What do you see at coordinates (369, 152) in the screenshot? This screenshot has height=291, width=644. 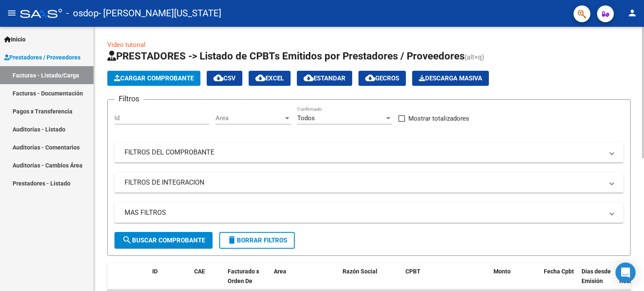 I see `mat-expansion-panel-header: FILTROS DEL COMPROBANTE` at bounding box center [369, 152].